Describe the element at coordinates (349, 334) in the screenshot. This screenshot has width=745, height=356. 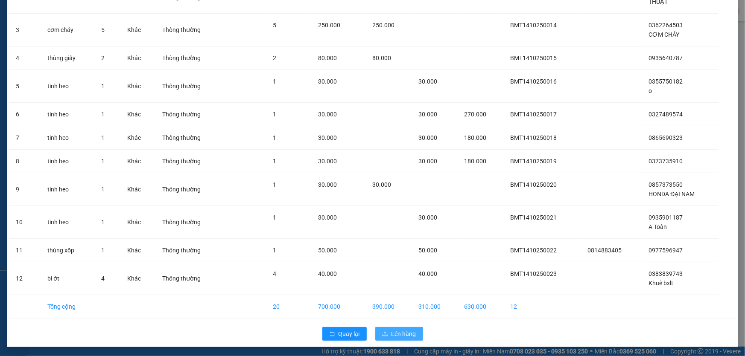
I see `span: Quay lại` at that location.